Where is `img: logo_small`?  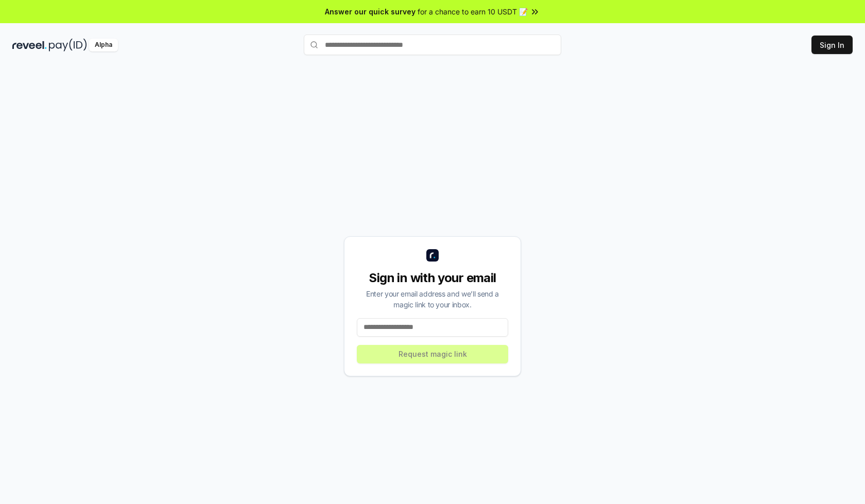
img: logo_small is located at coordinates (432, 255).